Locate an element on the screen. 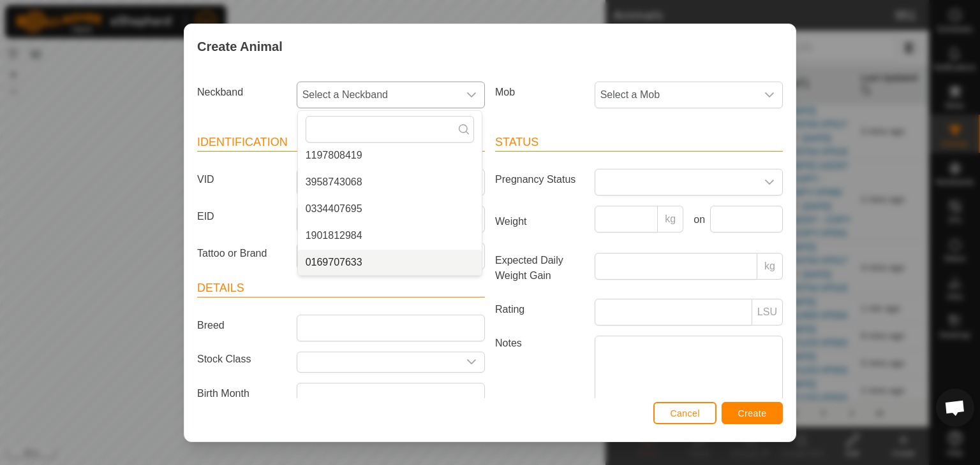 Image resolution: width=980 pixels, height=465 pixels. label: Mob is located at coordinates (540, 93).